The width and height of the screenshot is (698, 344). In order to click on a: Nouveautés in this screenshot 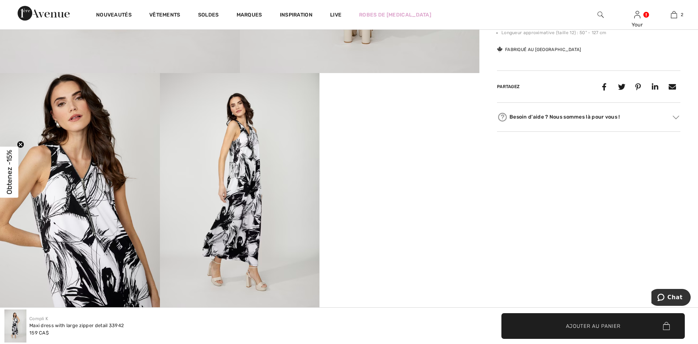, I will do `click(114, 15)`.